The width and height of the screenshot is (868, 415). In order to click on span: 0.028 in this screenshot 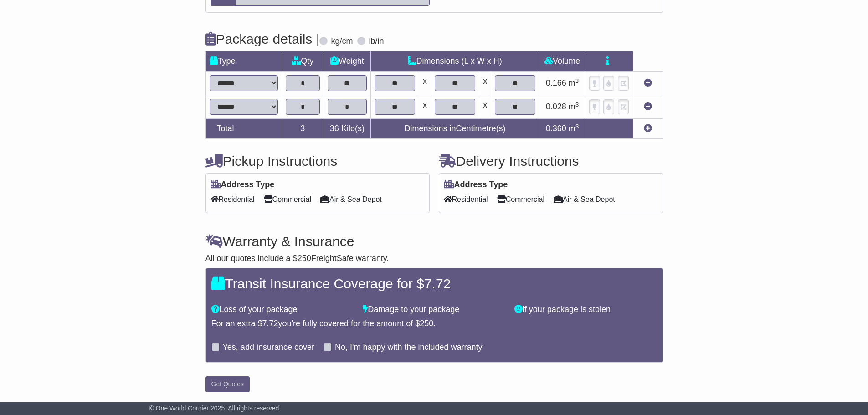, I will do `click(556, 107)`.